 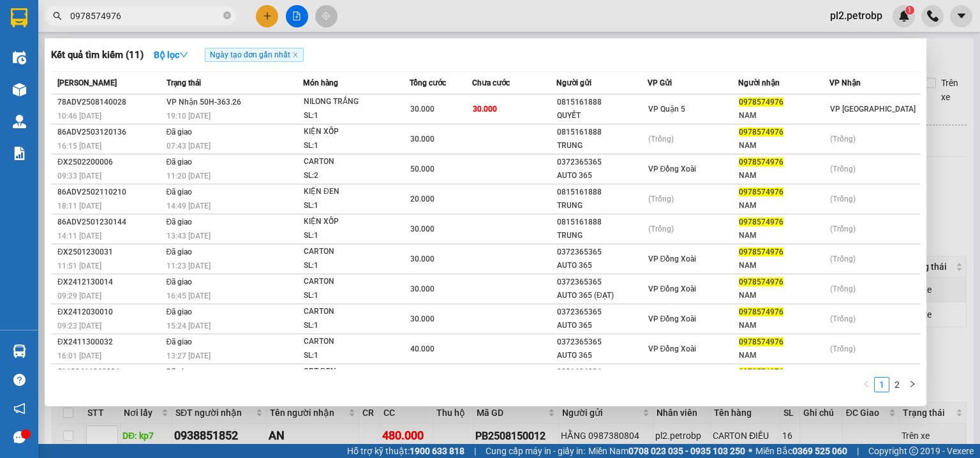 I want to click on span: Trạng thái, so click(x=184, y=83).